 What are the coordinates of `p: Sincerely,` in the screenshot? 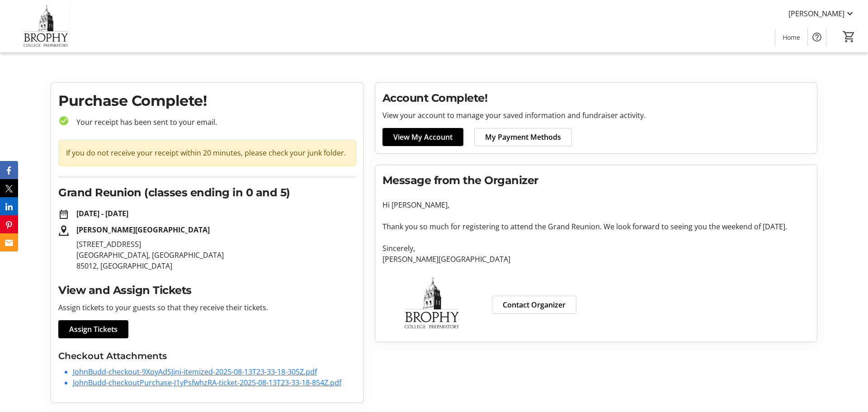 It's located at (596, 248).